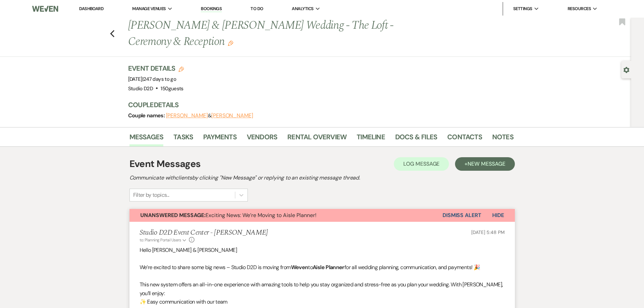 Image resolution: width=644 pixels, height=308 pixels. Describe the element at coordinates (302, 9) in the screenshot. I see `span: Analytics` at that location.